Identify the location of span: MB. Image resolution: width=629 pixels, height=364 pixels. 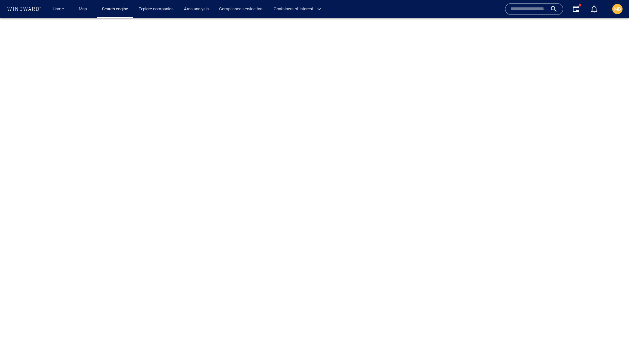
(617, 9).